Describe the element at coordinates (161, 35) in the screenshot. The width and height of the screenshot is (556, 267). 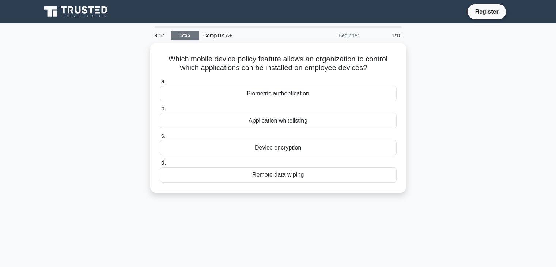
I see `div: 9:57` at that location.